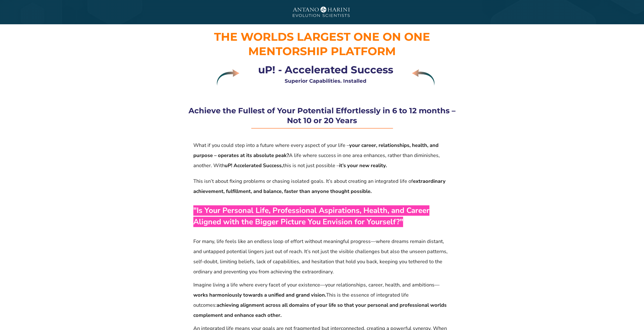 The width and height of the screenshot is (644, 330). What do you see at coordinates (327, 51) in the screenshot?
I see `span: entorship Platform` at bounding box center [327, 51].